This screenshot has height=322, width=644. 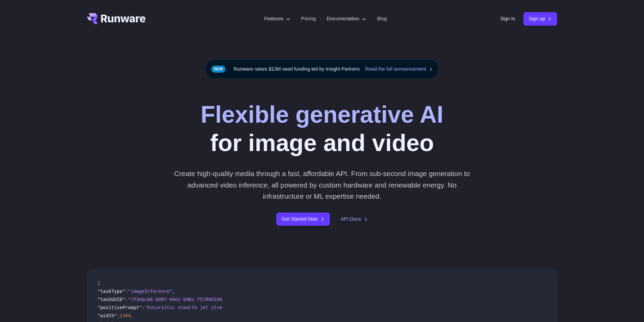 What do you see at coordinates (125, 316) in the screenshot?
I see `span: 1344` at bounding box center [125, 316].